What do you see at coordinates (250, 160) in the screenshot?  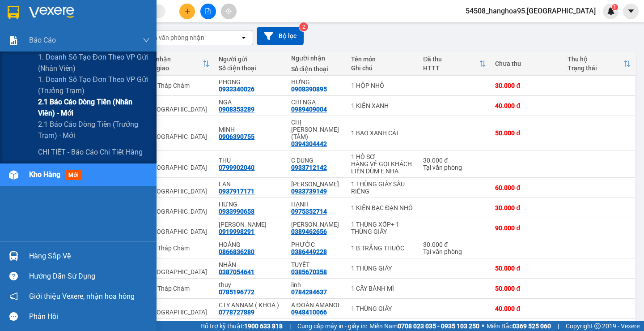 I see `div: THU` at bounding box center [250, 160].